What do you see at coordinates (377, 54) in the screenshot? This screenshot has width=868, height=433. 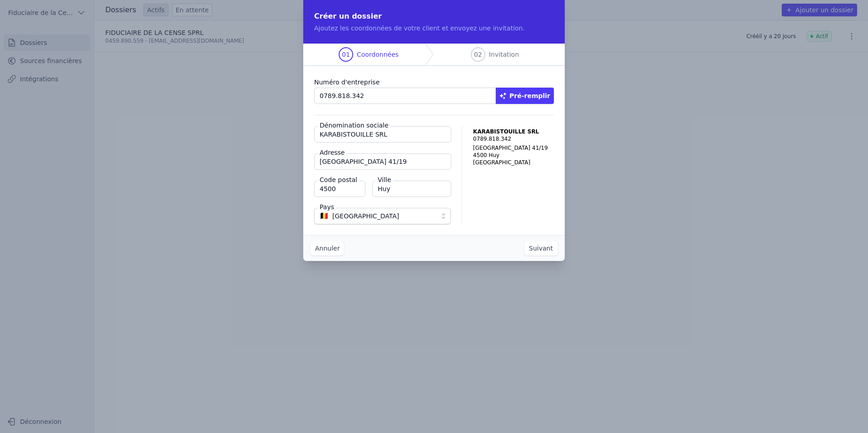 I see `span: Coordonnées` at bounding box center [377, 54].